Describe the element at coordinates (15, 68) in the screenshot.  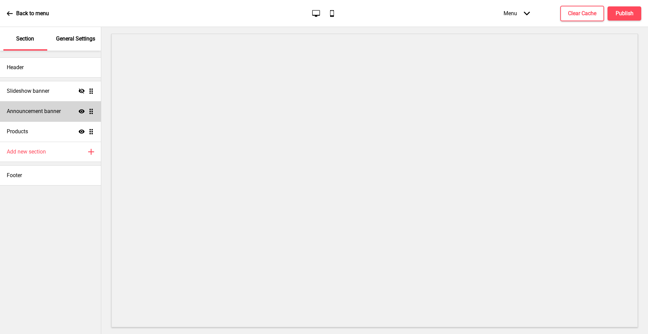
I see `h4: Header` at that location.